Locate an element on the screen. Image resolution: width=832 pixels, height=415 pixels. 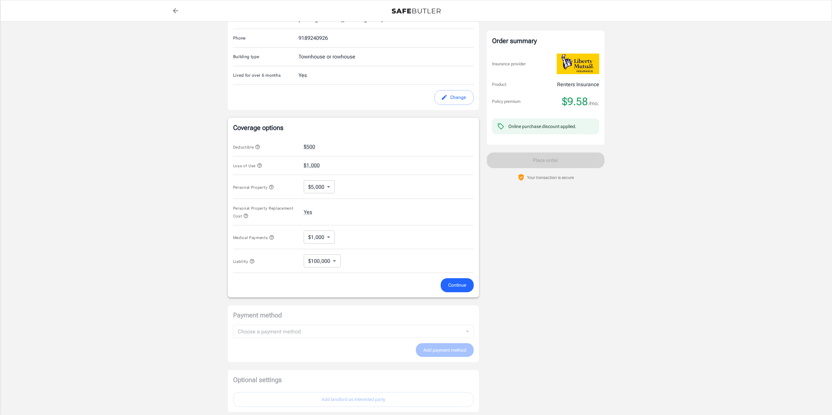
div: $5,000 is located at coordinates (319, 187).